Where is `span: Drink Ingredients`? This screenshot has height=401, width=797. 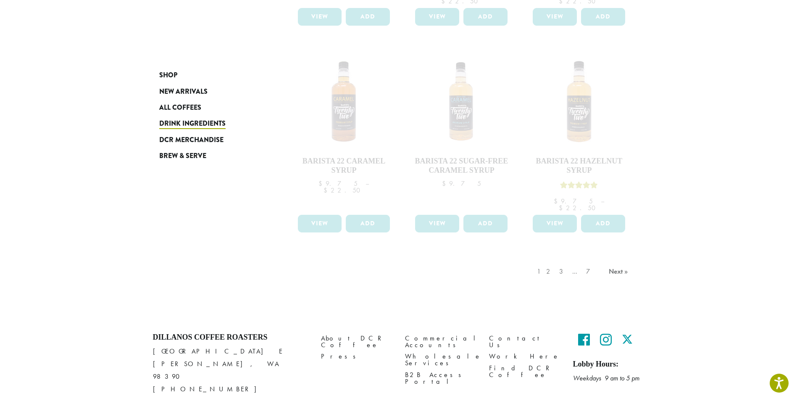
span: Drink Ingredients is located at coordinates (192, 123).